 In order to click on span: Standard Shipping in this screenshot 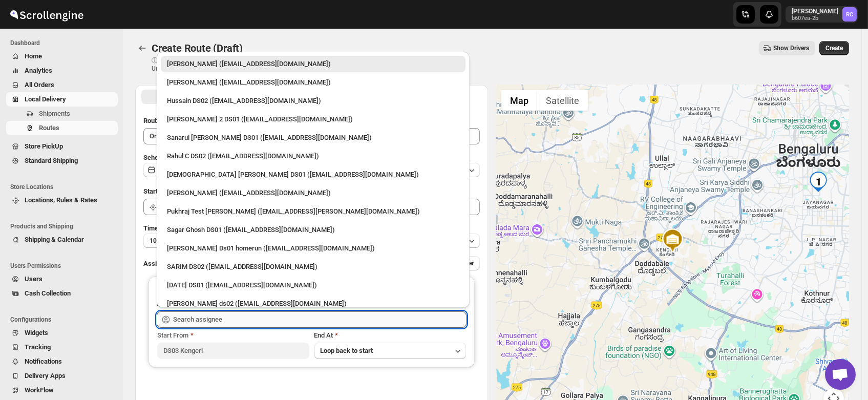, I will do `click(51, 160)`.